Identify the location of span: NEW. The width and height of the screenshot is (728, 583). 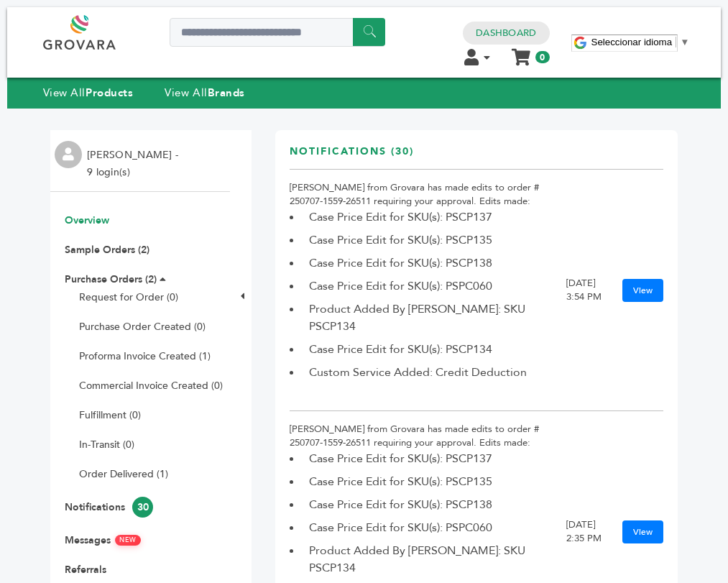
(128, 540).